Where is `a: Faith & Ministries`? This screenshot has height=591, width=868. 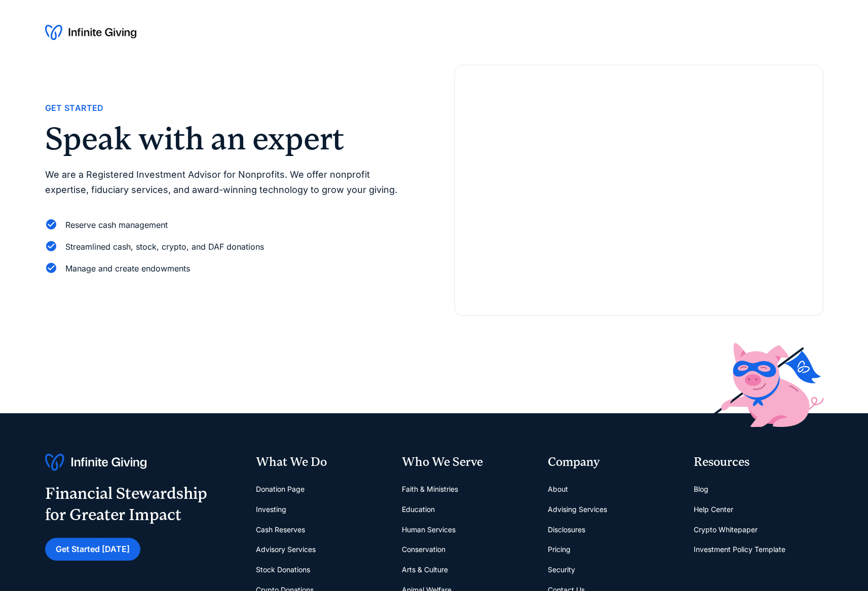 a: Faith & Ministries is located at coordinates (430, 489).